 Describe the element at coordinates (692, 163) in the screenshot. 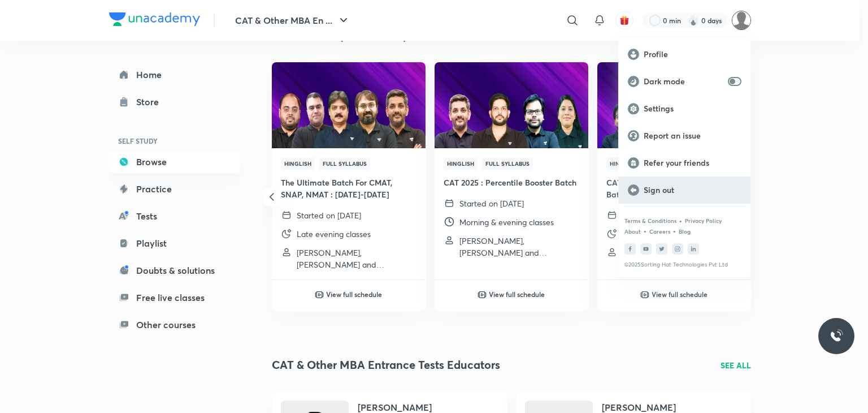

I see `p: Refer your friends` at that location.